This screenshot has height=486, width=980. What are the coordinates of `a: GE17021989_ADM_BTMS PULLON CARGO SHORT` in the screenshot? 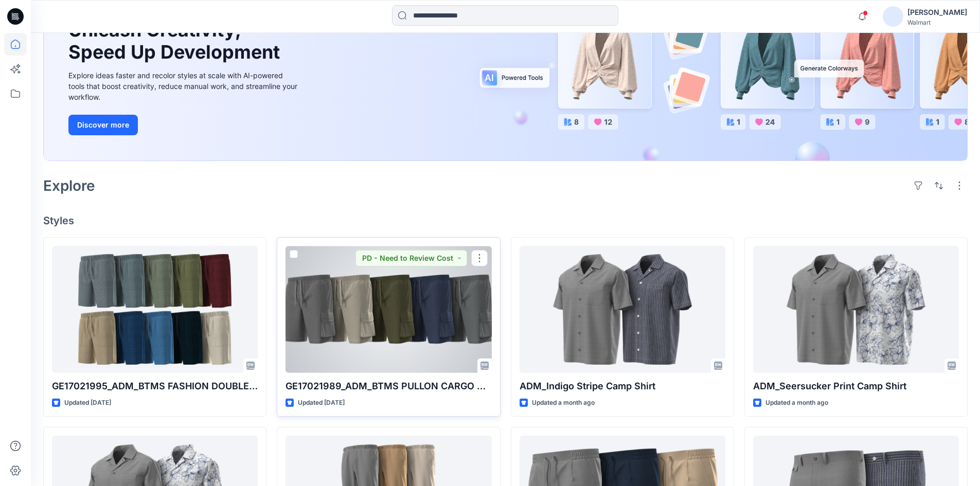 It's located at (388, 309).